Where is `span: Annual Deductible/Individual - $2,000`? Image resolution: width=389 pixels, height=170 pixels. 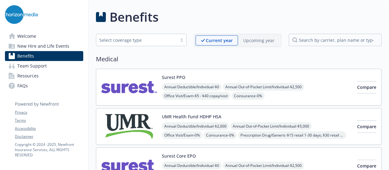 span: Annual Deductible/Individual - $2,000 is located at coordinates (195, 126).